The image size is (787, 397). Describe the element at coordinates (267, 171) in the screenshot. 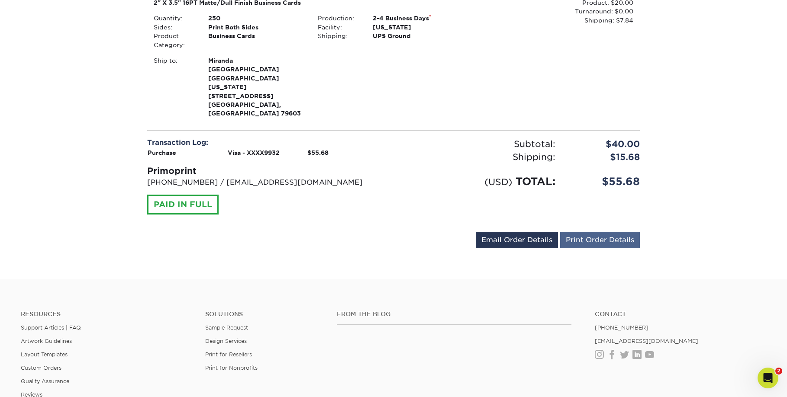

I see `div: Primoprint` at that location.